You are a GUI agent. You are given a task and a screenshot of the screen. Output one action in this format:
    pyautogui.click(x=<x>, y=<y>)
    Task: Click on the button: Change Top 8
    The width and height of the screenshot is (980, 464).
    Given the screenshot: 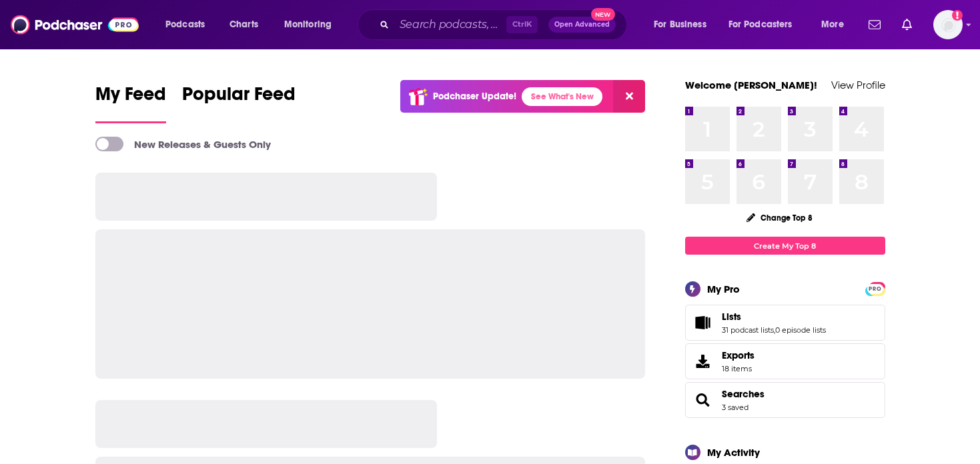 What is the action you would take?
    pyautogui.click(x=780, y=217)
    